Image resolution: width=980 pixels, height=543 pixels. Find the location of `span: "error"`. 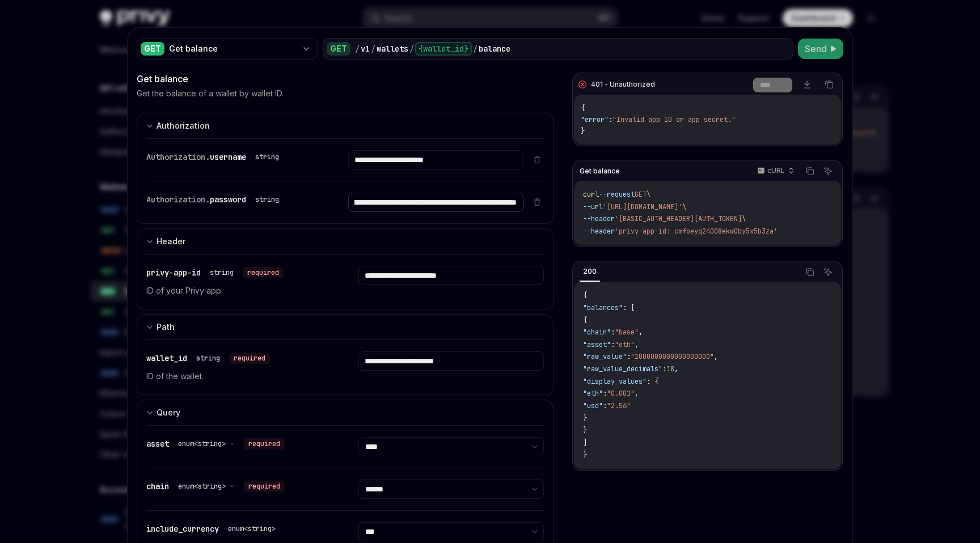

span: "error" is located at coordinates (594, 120).